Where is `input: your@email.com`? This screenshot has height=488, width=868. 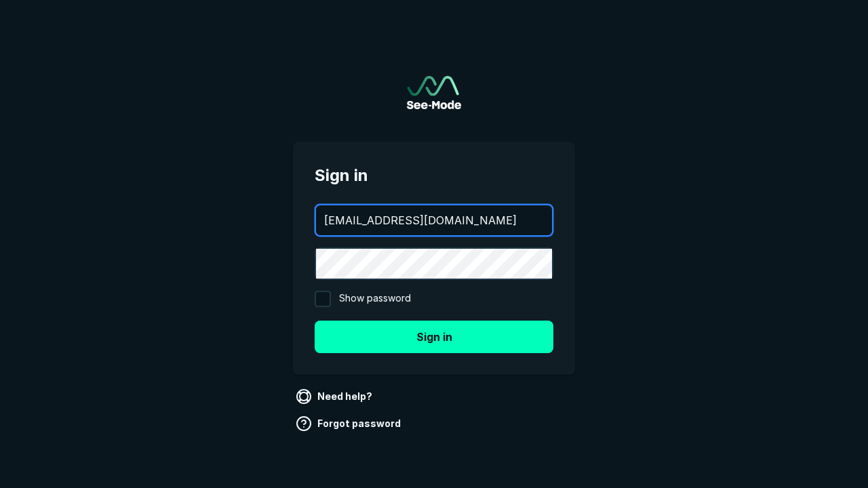 input: your@email.com is located at coordinates (434, 220).